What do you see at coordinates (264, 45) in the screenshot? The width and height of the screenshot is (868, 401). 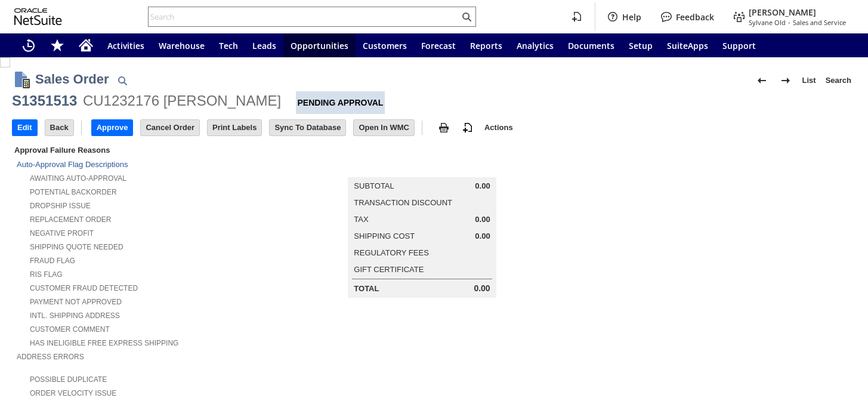 I see `span: Leads` at bounding box center [264, 45].